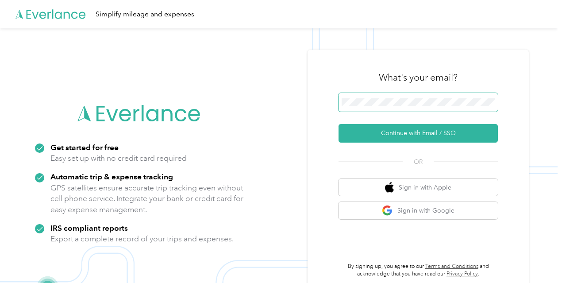 The width and height of the screenshot is (562, 283). I want to click on a: Terms and Conditions, so click(452, 266).